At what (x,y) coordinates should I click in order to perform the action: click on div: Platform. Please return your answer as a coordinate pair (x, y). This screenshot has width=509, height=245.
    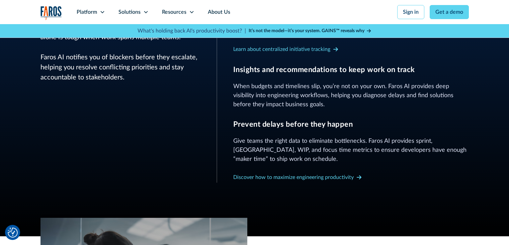
    Looking at the image, I should click on (87, 12).